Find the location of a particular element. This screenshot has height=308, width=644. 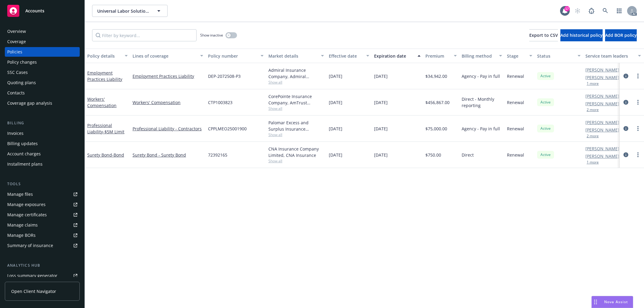

button: Universal Labor Solutions, Inc. is located at coordinates (130, 11).